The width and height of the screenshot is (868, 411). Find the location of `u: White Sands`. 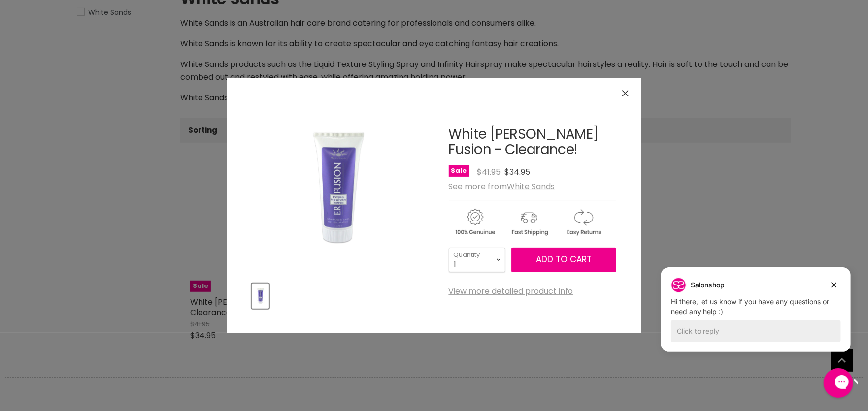

u: White Sands is located at coordinates (531, 186).